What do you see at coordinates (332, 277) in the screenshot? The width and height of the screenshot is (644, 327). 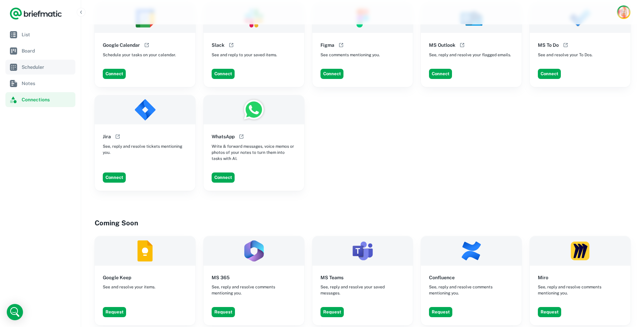 I see `h6: MS Teams` at bounding box center [332, 277].